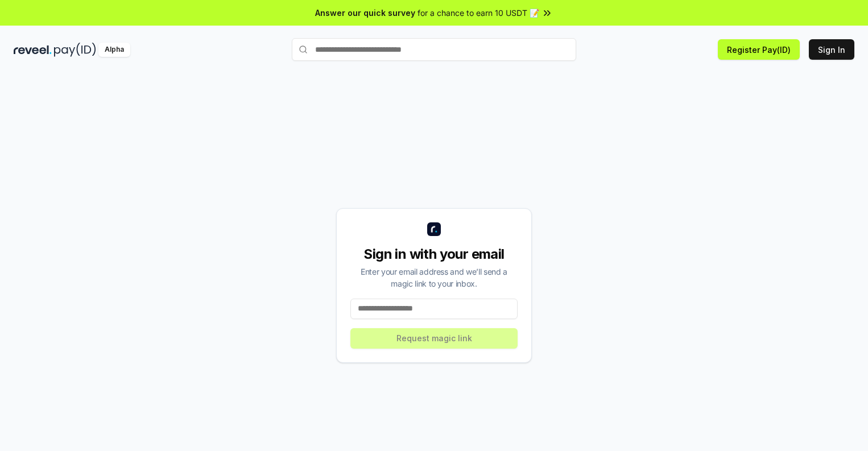  Describe the element at coordinates (434, 254) in the screenshot. I see `div: Sign in with your email` at that location.